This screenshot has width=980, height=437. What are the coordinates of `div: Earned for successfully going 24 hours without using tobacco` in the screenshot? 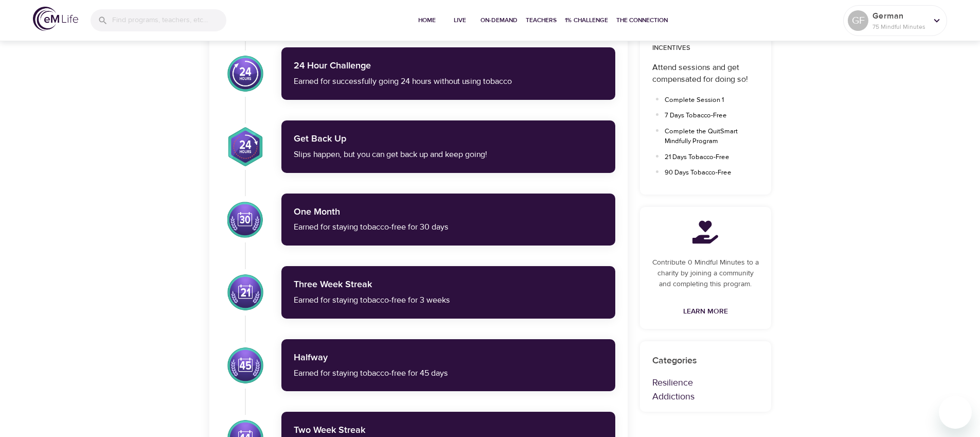 It's located at (448, 82).